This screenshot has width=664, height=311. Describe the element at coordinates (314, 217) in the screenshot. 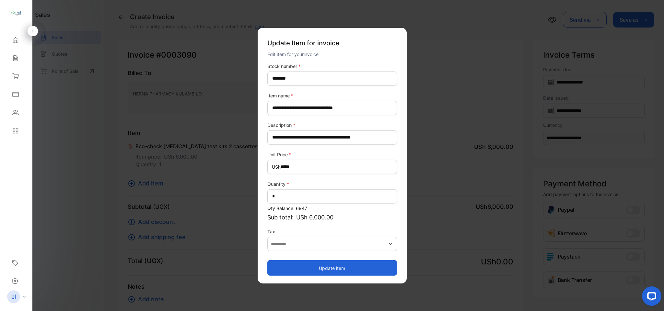

I see `span: USh 6,000.00` at that location.